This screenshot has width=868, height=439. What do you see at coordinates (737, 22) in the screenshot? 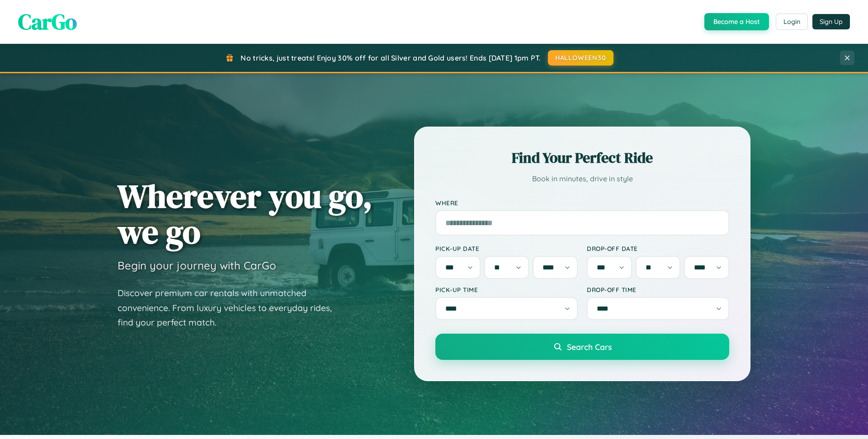
I see `button: Become a Host` at bounding box center [737, 22].